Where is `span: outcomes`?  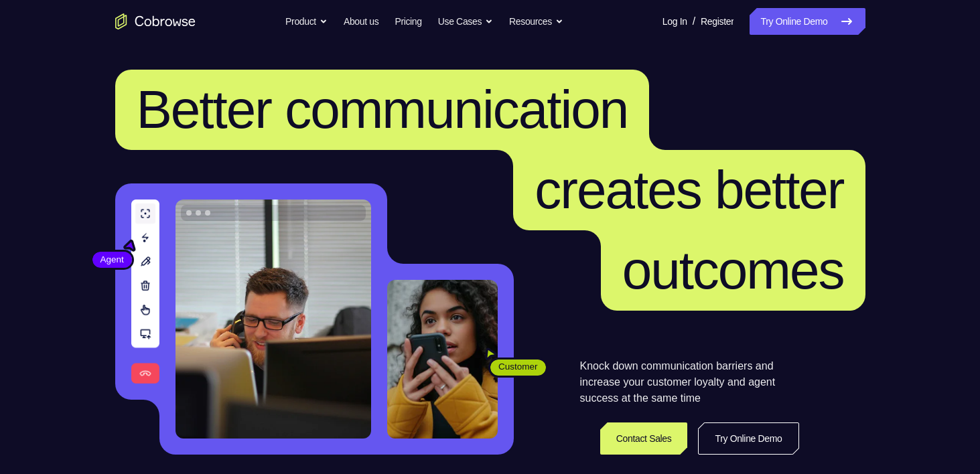 span: outcomes is located at coordinates (733, 270).